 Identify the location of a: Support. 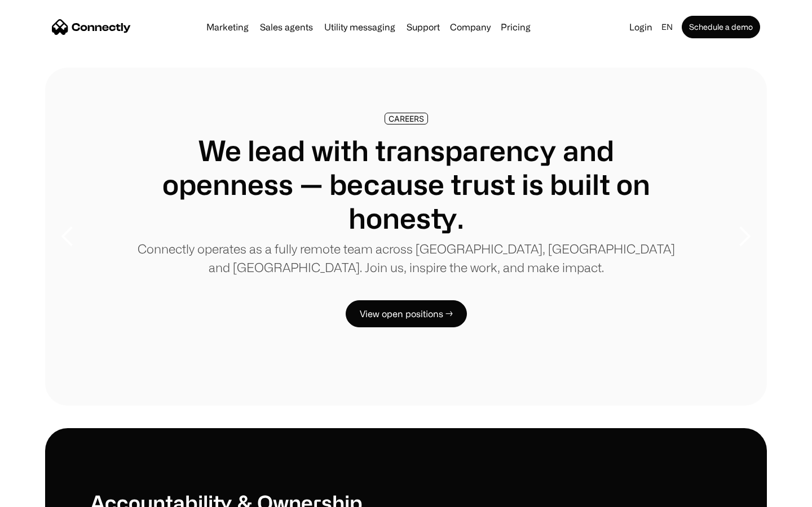
(423, 27).